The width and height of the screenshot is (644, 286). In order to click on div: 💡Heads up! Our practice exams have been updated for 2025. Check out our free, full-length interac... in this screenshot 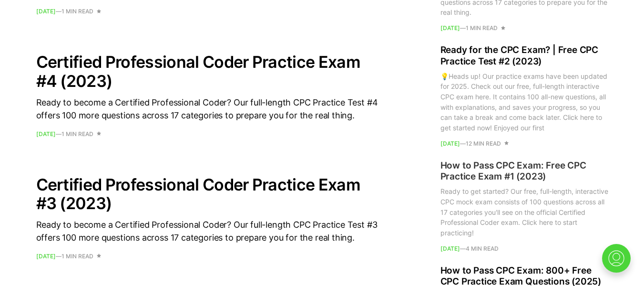, I will do `click(525, 101)`.